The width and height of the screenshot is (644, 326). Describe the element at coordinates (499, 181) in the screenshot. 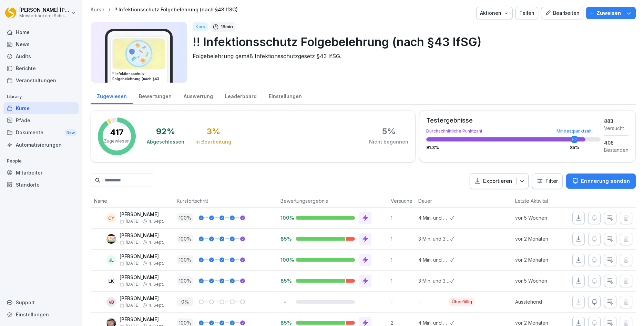

I see `button: Exportieren` at that location.